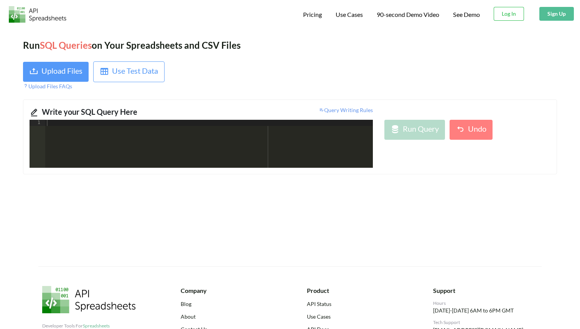 This screenshot has height=329, width=580. I want to click on div: Hours, so click(485, 303).